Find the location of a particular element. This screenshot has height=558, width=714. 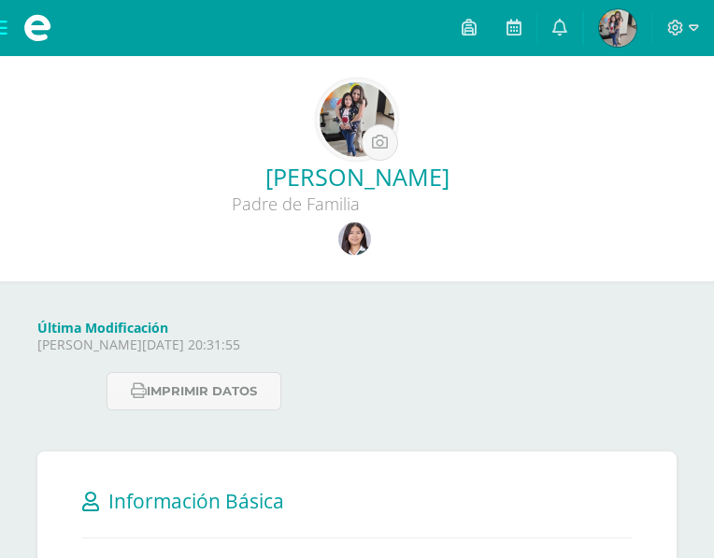

div: Padre de Familia is located at coordinates (295, 204).